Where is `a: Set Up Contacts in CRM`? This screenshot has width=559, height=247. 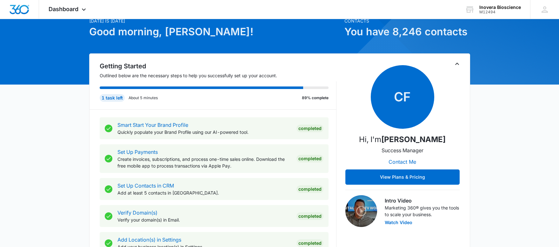 a: Set Up Contacts in CRM is located at coordinates (146, 185).